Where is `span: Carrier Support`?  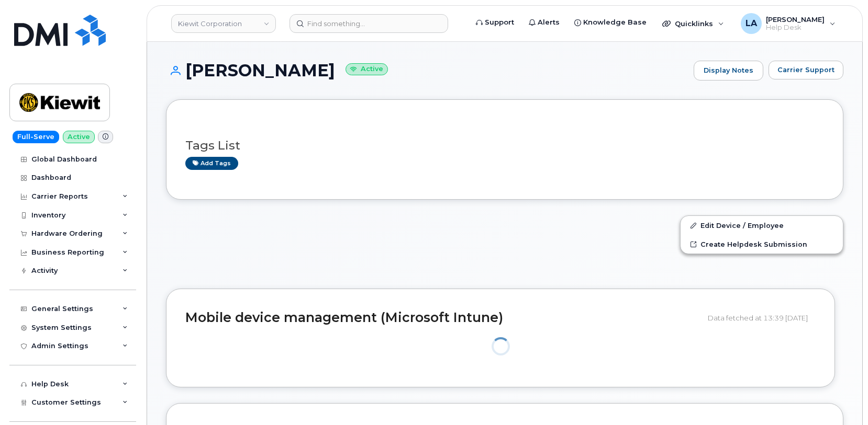
span: Carrier Support is located at coordinates (806, 70).